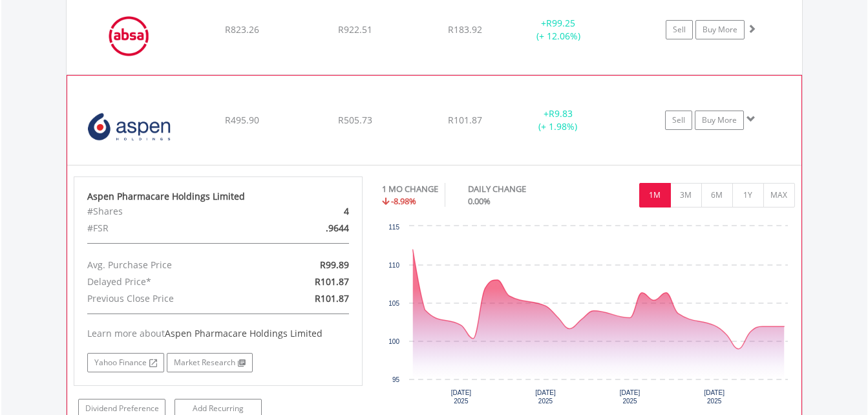 Image resolution: width=868 pixels, height=415 pixels. I want to click on div: .9644, so click(311, 228).